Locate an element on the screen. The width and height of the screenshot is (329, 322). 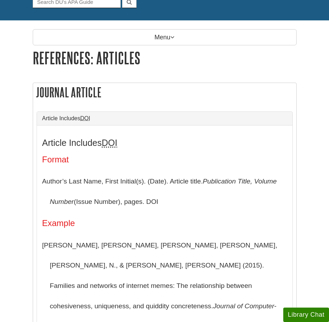
h4: Example is located at coordinates (165, 224).